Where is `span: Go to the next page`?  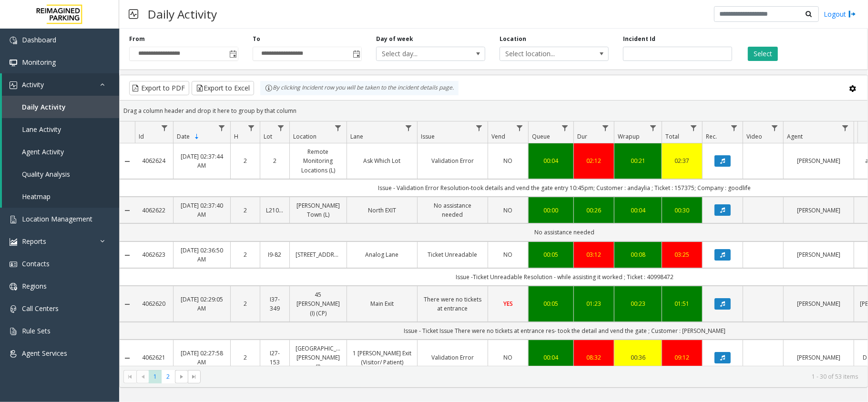 span: Go to the next page is located at coordinates (182, 377).